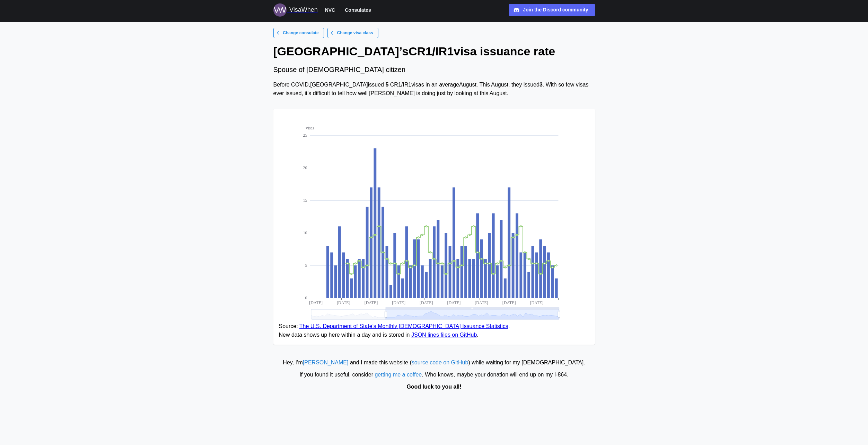 The image size is (868, 445). What do you see at coordinates (305, 135) in the screenshot?
I see `text: 25` at bounding box center [305, 135].